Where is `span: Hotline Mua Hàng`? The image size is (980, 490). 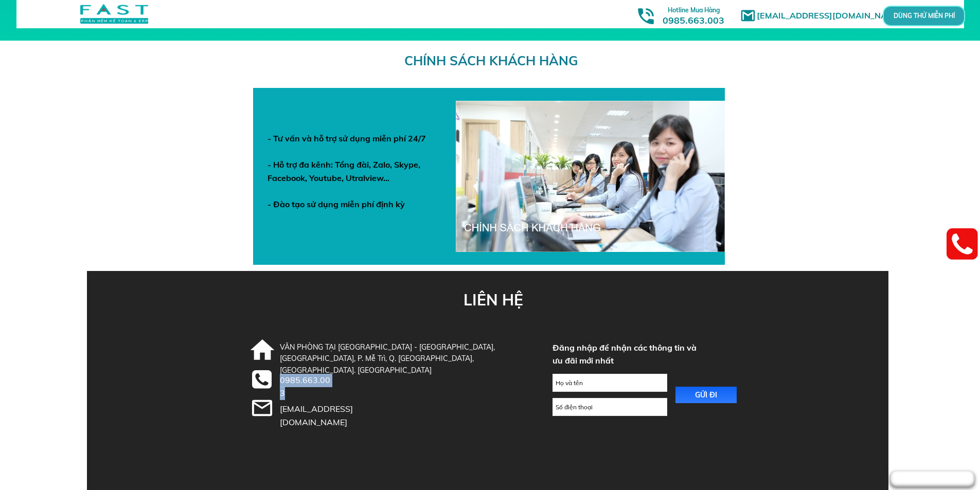
span: Hotline Mua Hàng is located at coordinates (694, 10).